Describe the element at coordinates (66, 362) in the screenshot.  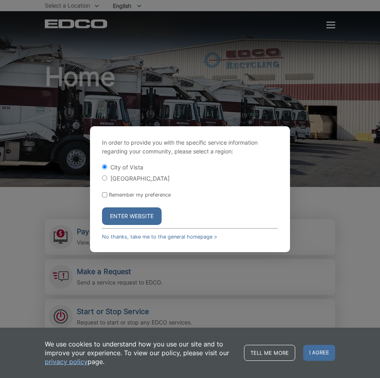
I see `a: privacy policy` at that location.